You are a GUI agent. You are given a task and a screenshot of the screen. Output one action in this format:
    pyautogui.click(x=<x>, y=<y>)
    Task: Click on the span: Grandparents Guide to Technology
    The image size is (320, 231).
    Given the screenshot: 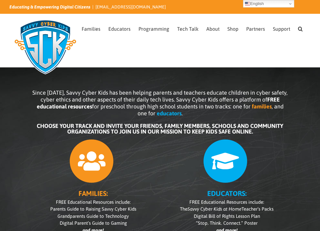 What is the action you would take?
    pyautogui.click(x=93, y=216)
    